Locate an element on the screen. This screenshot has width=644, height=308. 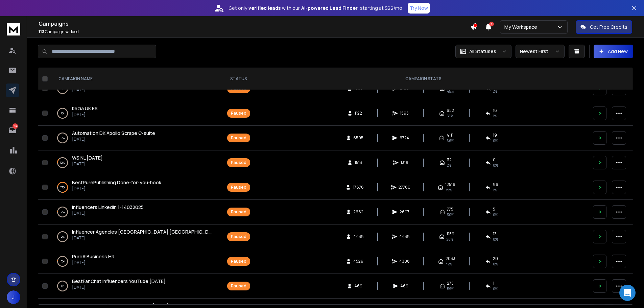
span: J is located at coordinates (13, 297).